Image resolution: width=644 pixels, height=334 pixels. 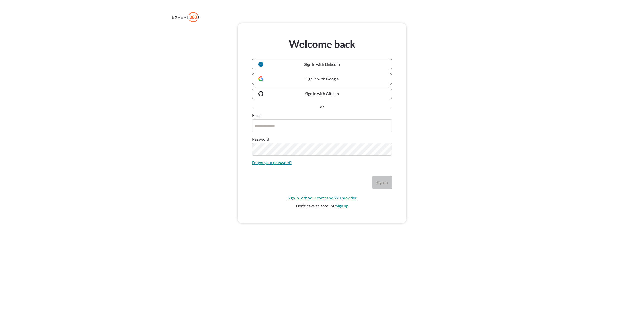 What do you see at coordinates (322, 64) in the screenshot?
I see `span: Sign in with LinkedIn` at bounding box center [322, 64].